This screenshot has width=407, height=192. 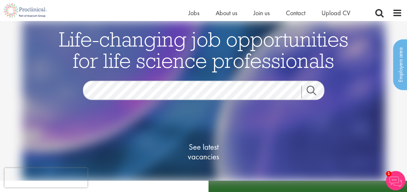 I want to click on img: Chatbot, so click(x=396, y=181).